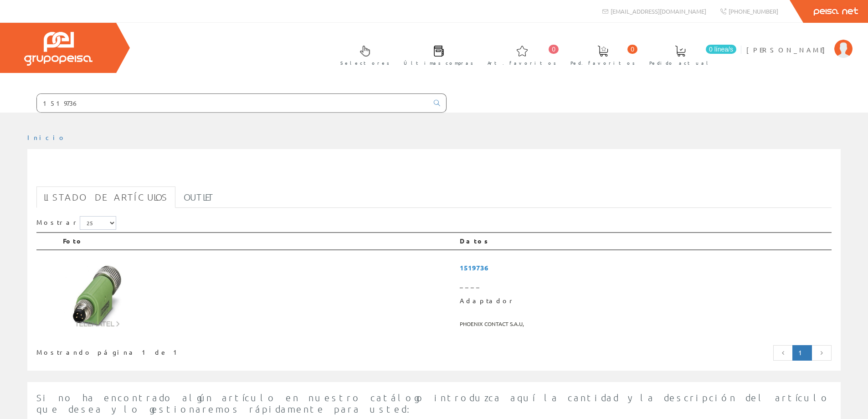  What do you see at coordinates (689, 54) in the screenshot?
I see `a: 0 línea/s Pedido actual` at bounding box center [689, 54].